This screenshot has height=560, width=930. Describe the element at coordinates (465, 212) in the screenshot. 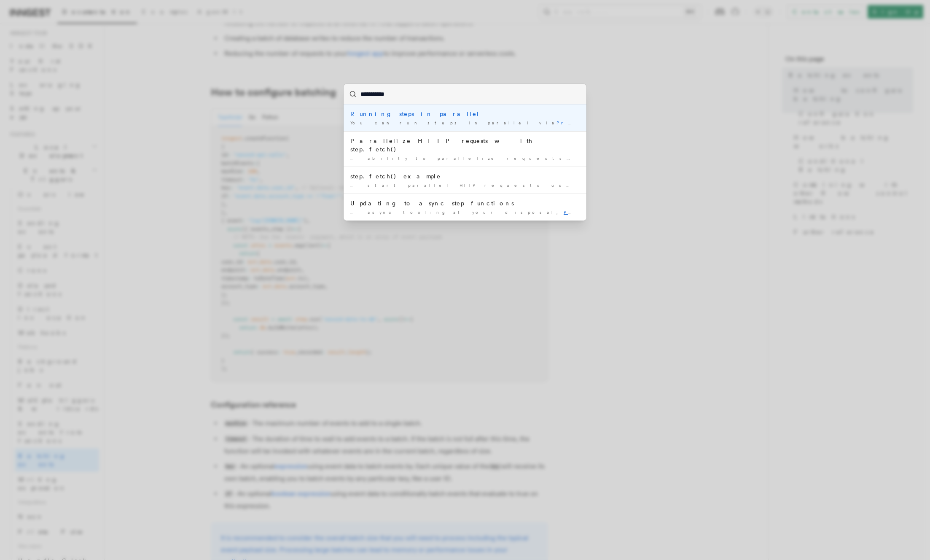

I see `div: … async tooling at your disposal; (), Promise.race(), loops …` at that location.